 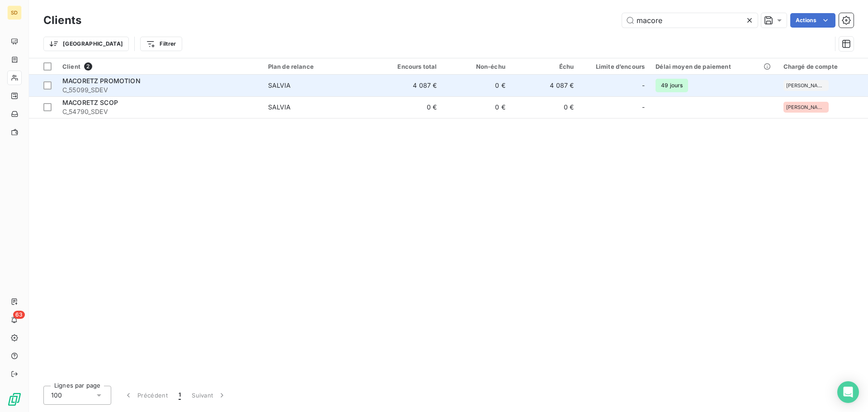 What do you see at coordinates (161, 43) in the screenshot?
I see `button: Filtrer` at bounding box center [161, 43].